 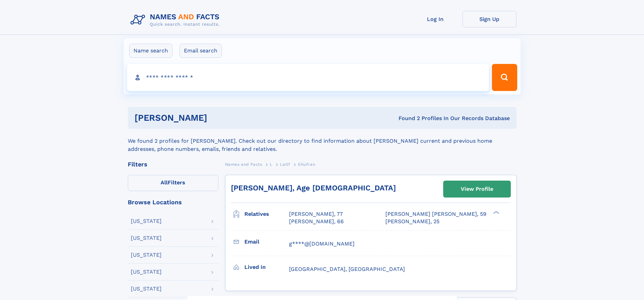 What do you see at coordinates (271, 164) in the screenshot?
I see `span: L` at bounding box center [271, 164].